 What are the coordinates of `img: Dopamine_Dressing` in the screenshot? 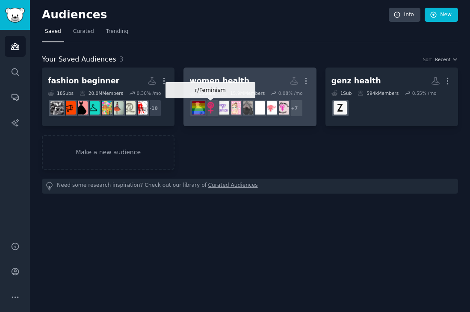 It's located at (105, 108).